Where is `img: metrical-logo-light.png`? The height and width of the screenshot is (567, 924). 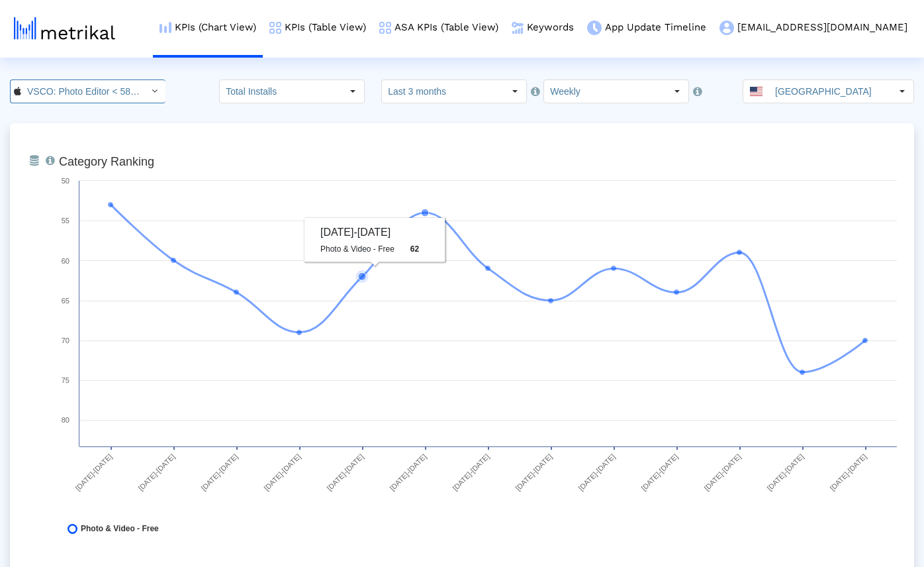 img: metrical-logo-light.png is located at coordinates (64, 29).